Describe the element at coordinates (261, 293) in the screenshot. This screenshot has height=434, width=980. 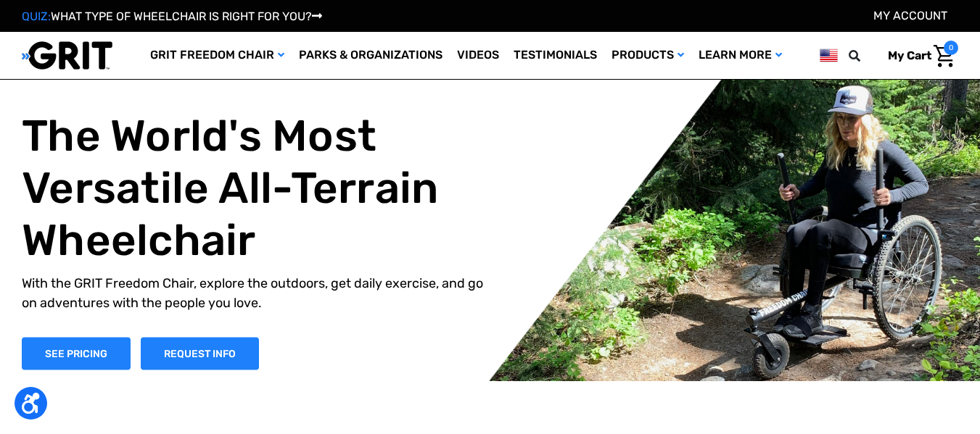
I see `p: With the GRIT Freedom Chair, explore the outdoors, get daily exercise, and go on adventures with ...` at that location.